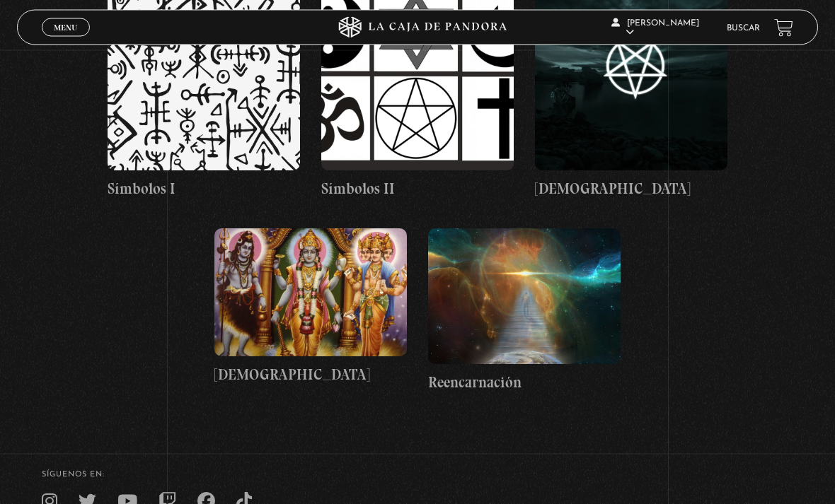  I want to click on a: Reencarnación, so click(524, 312).